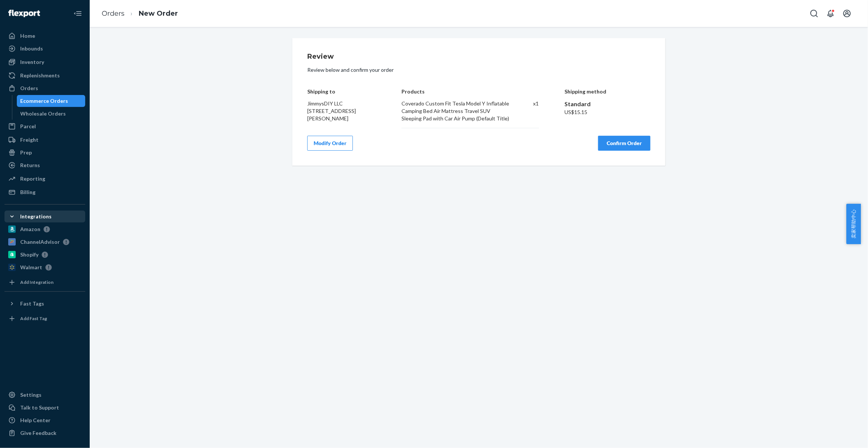 The height and width of the screenshot is (448, 868). What do you see at coordinates (45, 75) in the screenshot?
I see `a: Replenishments` at bounding box center [45, 75].